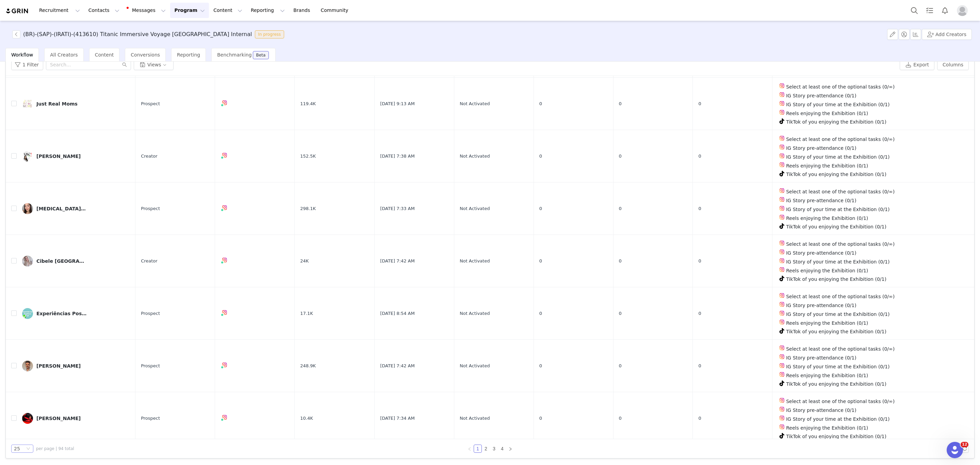 The height and width of the screenshot is (465, 980). Describe the element at coordinates (22, 55) in the screenshot. I see `span: Workflow` at that location.